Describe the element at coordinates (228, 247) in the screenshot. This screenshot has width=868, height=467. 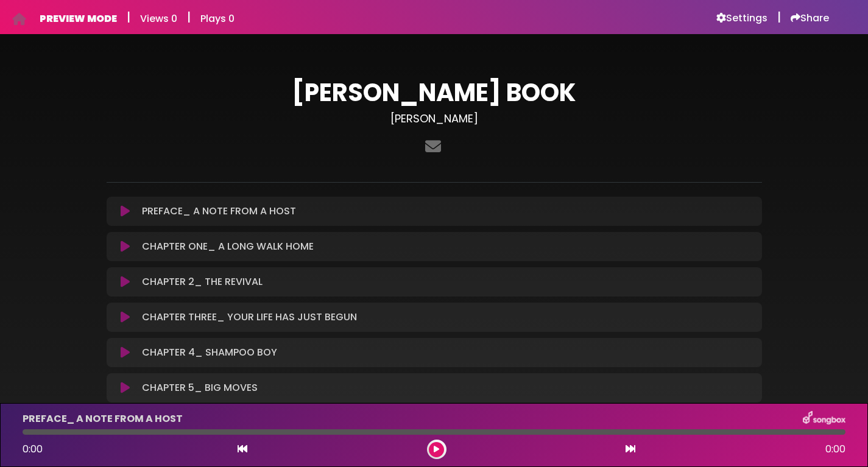
I see `p: CHAPTER ONE_ A LONG WALK HOME` at that location.